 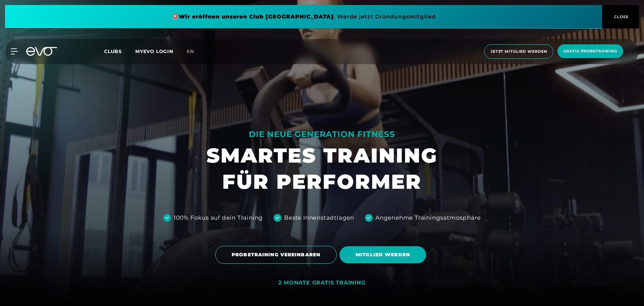 What do you see at coordinates (590, 51) in the screenshot?
I see `span: Gratis Probetraining` at bounding box center [590, 51].